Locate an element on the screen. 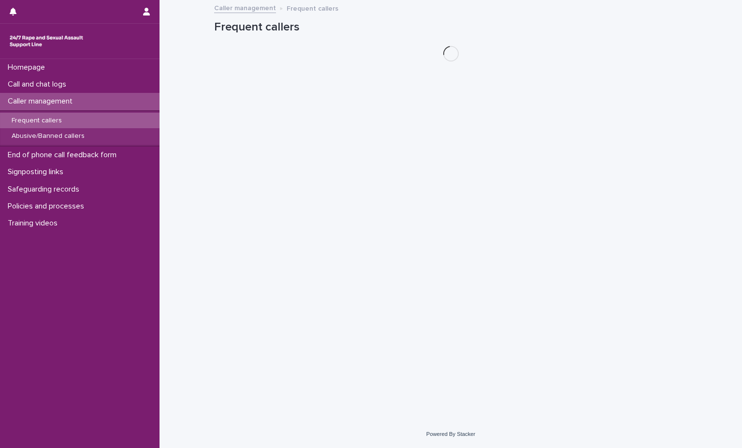 This screenshot has width=742, height=448. p: Caller management is located at coordinates (42, 101).